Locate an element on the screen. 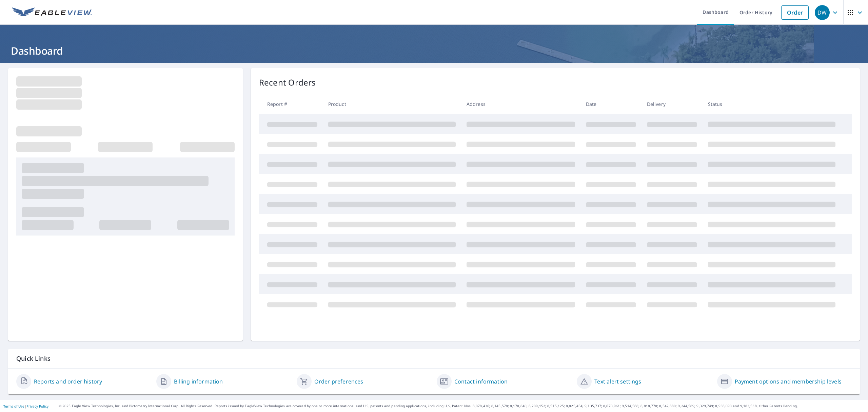 Image resolution: width=868 pixels, height=412 pixels. a: Order is located at coordinates (795, 13).